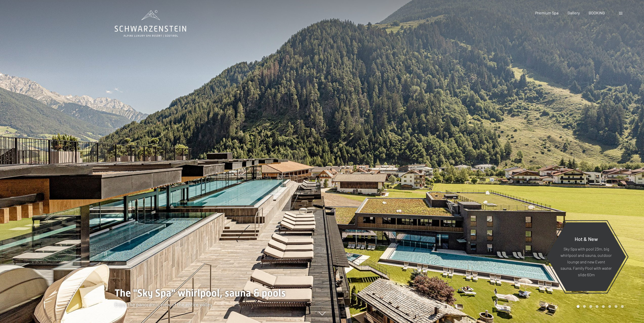 The height and width of the screenshot is (323, 644). Describe the element at coordinates (578, 306) in the screenshot. I see `div: Carousel Page 1 (Current Slide)` at that location.